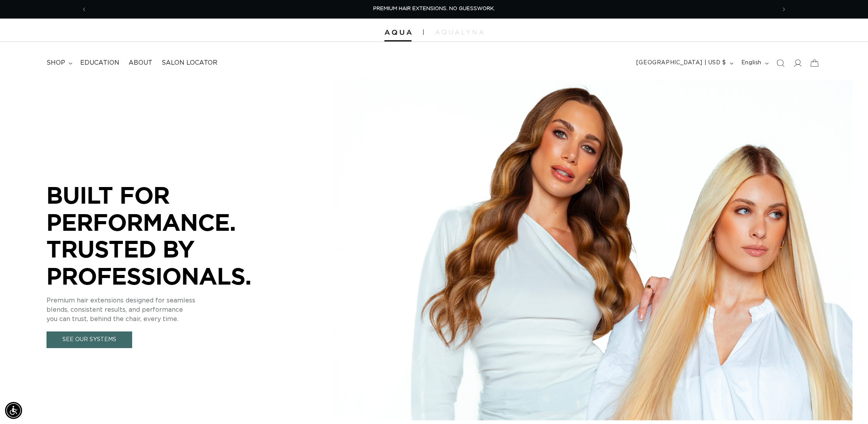  I want to click on summary: shop, so click(59, 63).